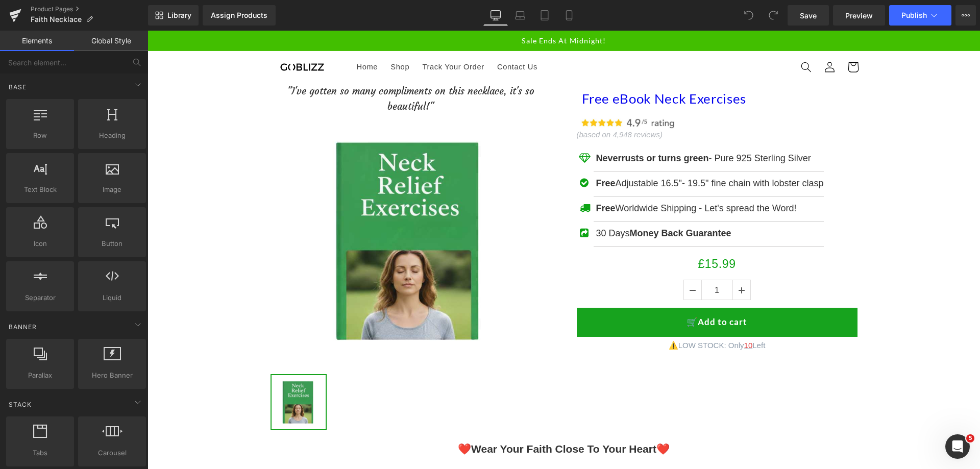 The image size is (980, 469). I want to click on span: Text Block, so click(40, 189).